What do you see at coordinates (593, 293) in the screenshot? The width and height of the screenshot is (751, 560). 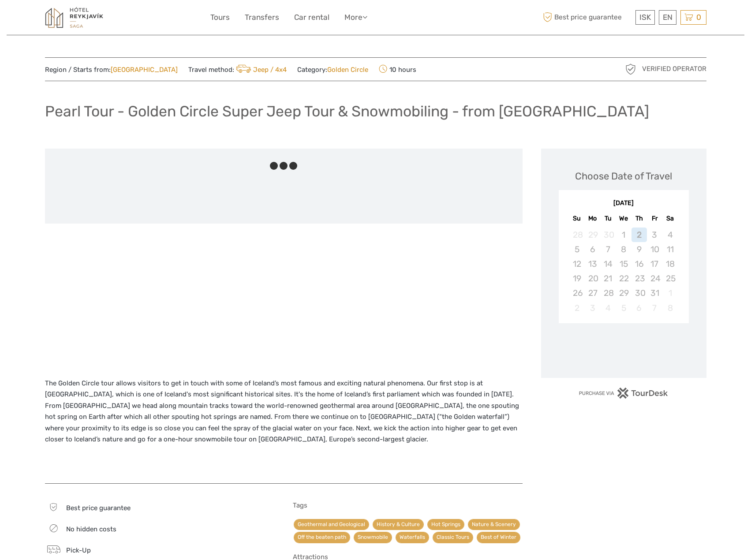 I see `div: Not available Monday, October 27th, 2025` at bounding box center [593, 293].